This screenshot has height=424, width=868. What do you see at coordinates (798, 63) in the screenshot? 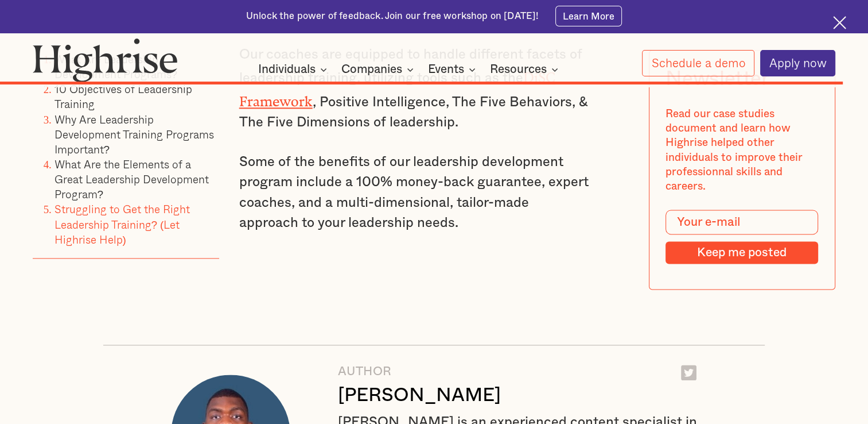
I see `a: Apply now` at bounding box center [798, 63].